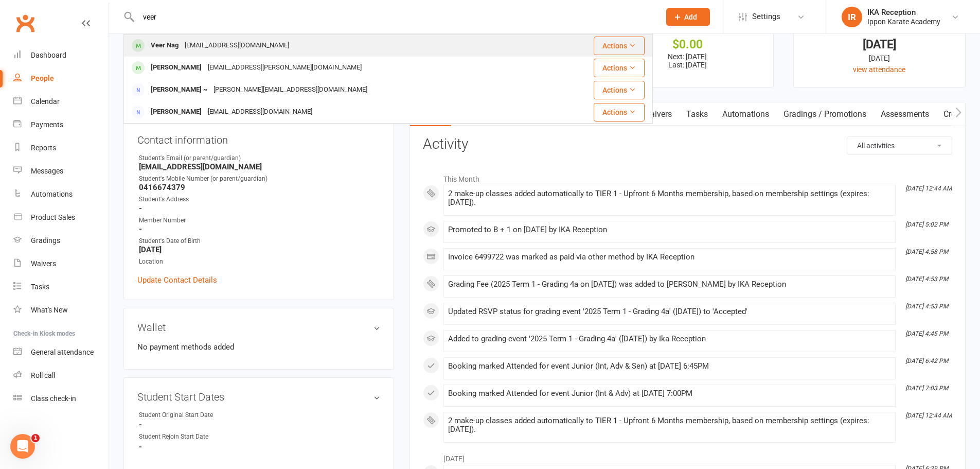 This screenshot has height=469, width=980. What do you see at coordinates (181, 415) in the screenshot?
I see `div: Student Original Start Date` at bounding box center [181, 415].